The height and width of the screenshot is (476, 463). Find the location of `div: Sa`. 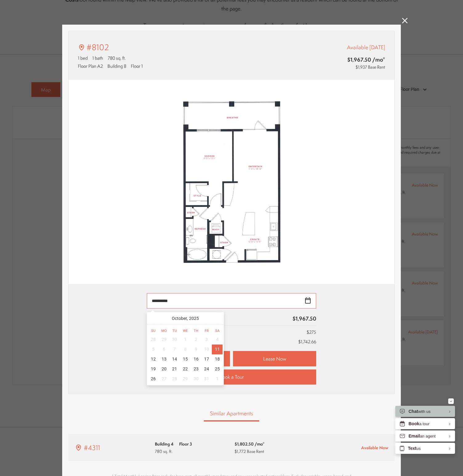

div: Sa is located at coordinates (217, 331).